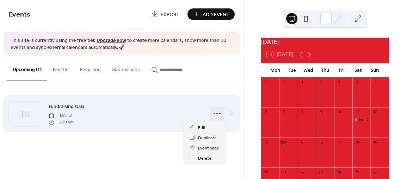 This screenshot has width=406, height=179. Describe the element at coordinates (320, 142) in the screenshot. I see `div: 16` at that location.